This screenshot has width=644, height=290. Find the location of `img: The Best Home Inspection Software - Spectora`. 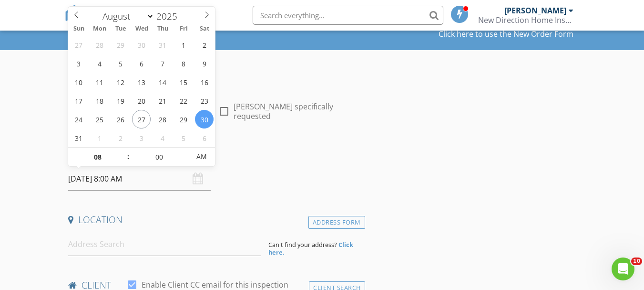

img: The Best Home Inspection Software - Spectora is located at coordinates (75, 15).